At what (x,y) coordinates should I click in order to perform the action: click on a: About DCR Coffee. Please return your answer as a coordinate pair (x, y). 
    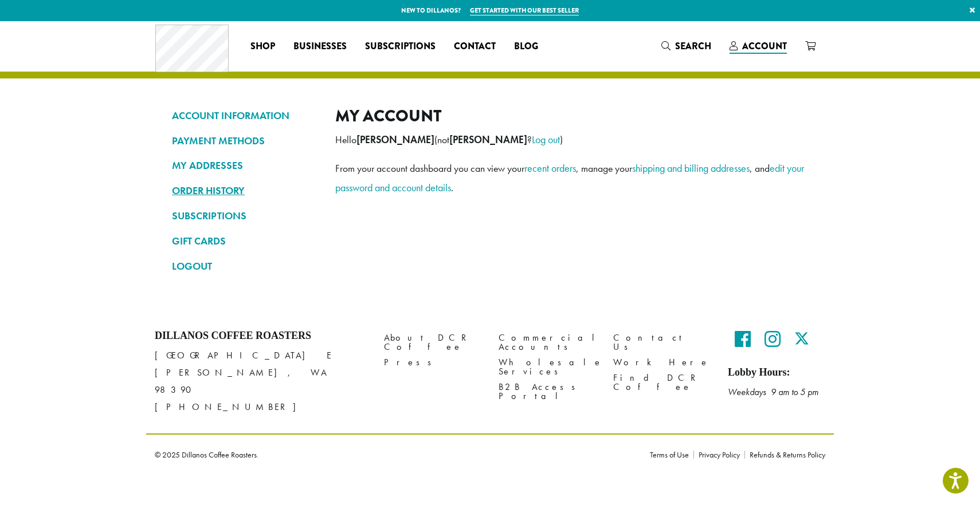
    Looking at the image, I should click on (433, 341).